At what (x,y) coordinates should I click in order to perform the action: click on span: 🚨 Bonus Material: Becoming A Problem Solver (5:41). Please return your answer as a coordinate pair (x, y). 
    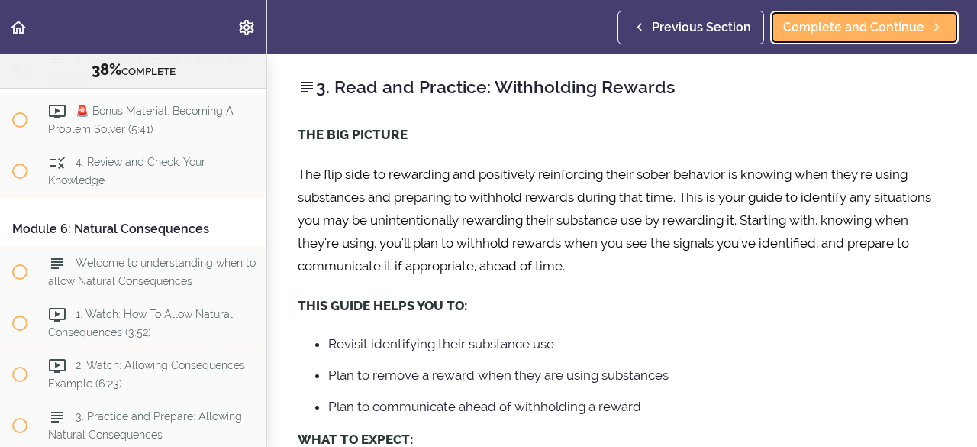
    Looking at the image, I should click on (140, 119).